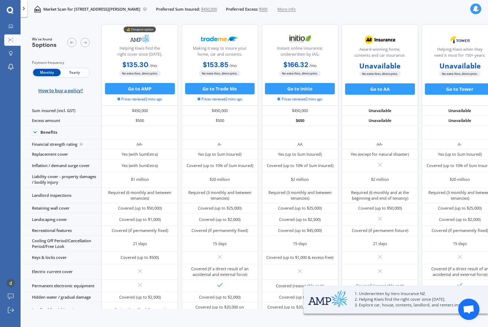  Describe the element at coordinates (242, 9) in the screenshot. I see `span: Preferred Excess:` at that location.